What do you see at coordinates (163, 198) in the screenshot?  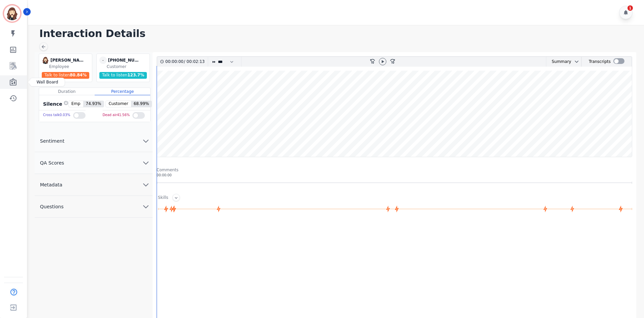 I see `div: Skills` at bounding box center [163, 198].